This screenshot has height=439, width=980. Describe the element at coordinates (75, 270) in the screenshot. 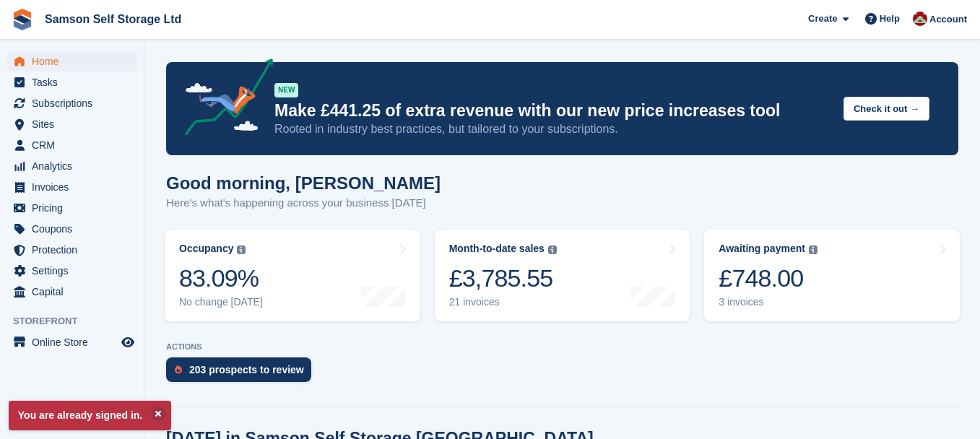

I see `span: Settings` at that location.